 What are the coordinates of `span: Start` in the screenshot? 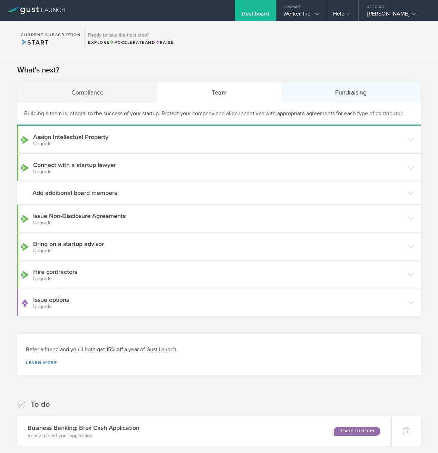 It's located at (35, 42).